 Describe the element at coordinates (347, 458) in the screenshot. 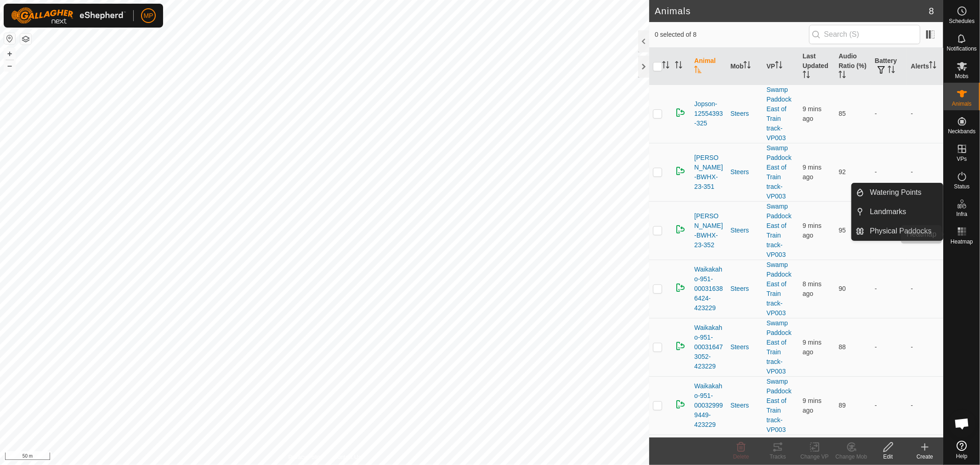

I see `a: Contact Us` at that location.